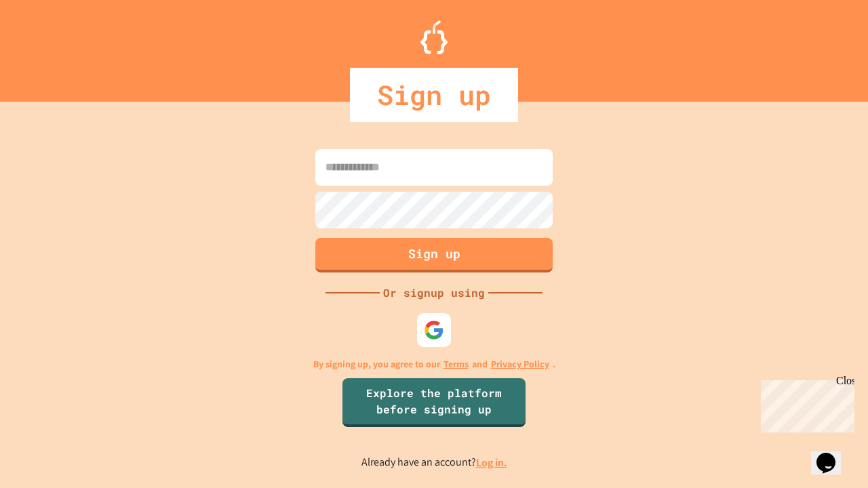  What do you see at coordinates (434, 255) in the screenshot?
I see `button: Sign up` at bounding box center [434, 255].